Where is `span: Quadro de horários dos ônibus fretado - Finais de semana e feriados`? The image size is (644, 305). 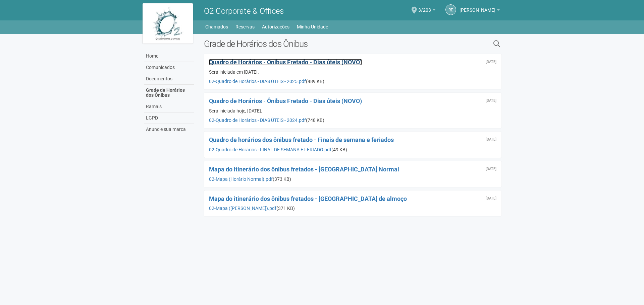 span: Quadro de horários dos ônibus fretado - Finais de semana e feriados is located at coordinates (301, 140).